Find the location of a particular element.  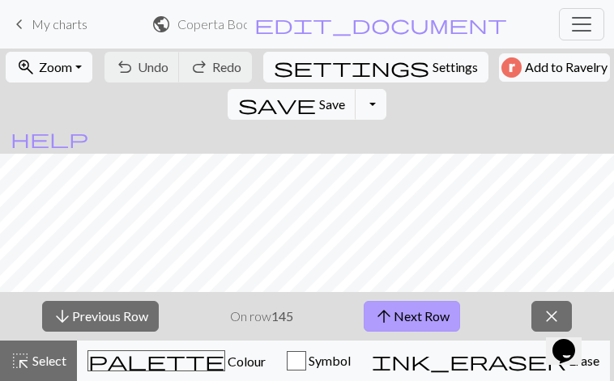

span: close is located at coordinates (552, 317).